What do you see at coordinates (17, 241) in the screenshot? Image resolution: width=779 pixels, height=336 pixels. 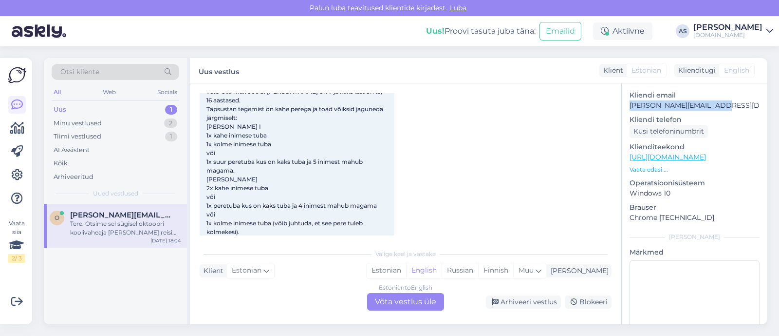 I see `div: Vaata siia` at bounding box center [17, 241].